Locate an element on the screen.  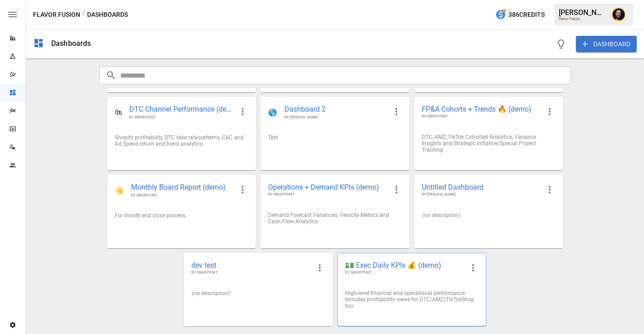
span: Operations + Demand KPIs (demo) is located at coordinates (328, 187).